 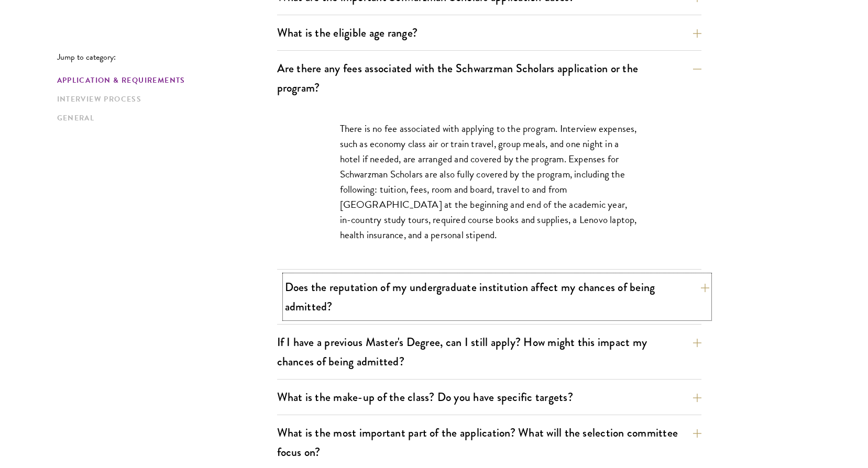 I want to click on button: What is the most important part of the application? What will the selection committee focus on?, so click(x=489, y=443).